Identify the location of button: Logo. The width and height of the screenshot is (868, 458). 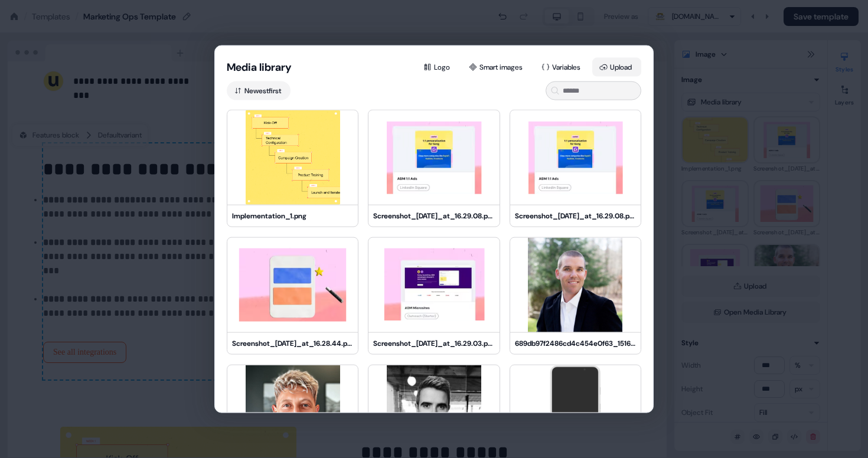
(437, 67).